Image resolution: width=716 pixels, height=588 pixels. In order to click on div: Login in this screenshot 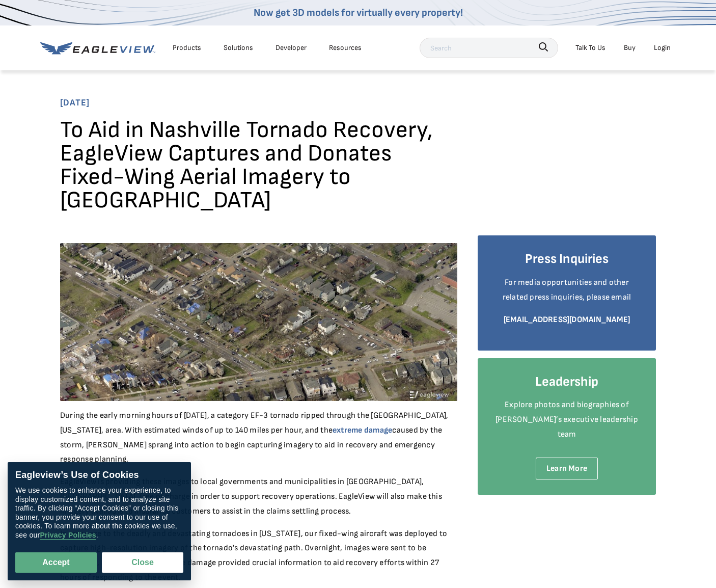, I will do `click(662, 48)`.